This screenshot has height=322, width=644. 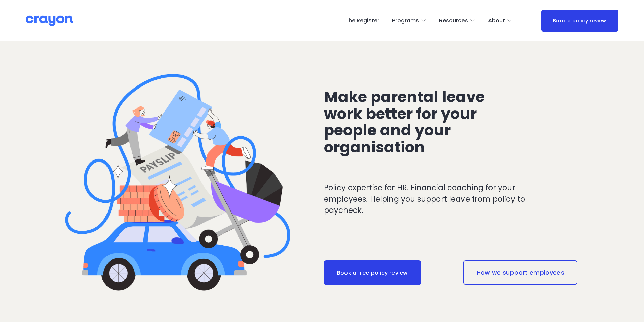 I want to click on a: Book a policy review, so click(x=580, y=21).